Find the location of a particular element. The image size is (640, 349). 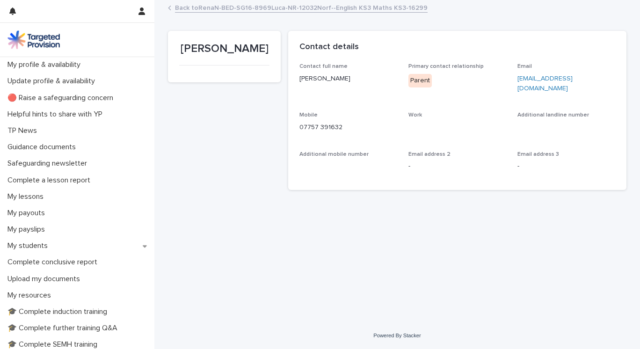

span: Contact full name is located at coordinates (323, 66).